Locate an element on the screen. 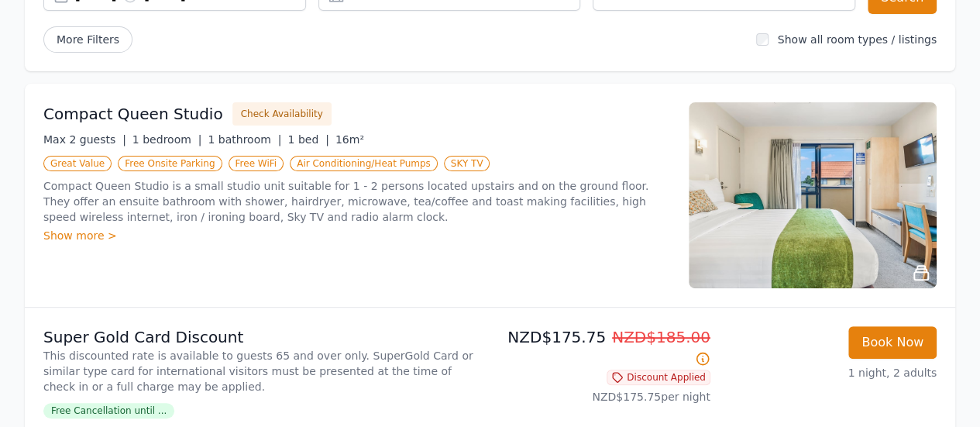 This screenshot has width=980, height=427. span: Free Onsite Parking is located at coordinates (169, 163).